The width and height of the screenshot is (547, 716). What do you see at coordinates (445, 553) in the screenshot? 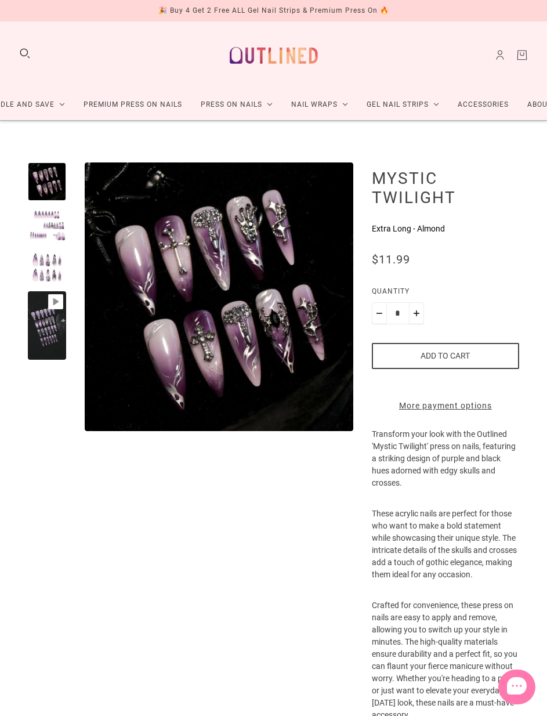
I see `p: These acrylic nails are perfect for those who want to make a bold statement while showcasing thei...` at bounding box center [445, 553].